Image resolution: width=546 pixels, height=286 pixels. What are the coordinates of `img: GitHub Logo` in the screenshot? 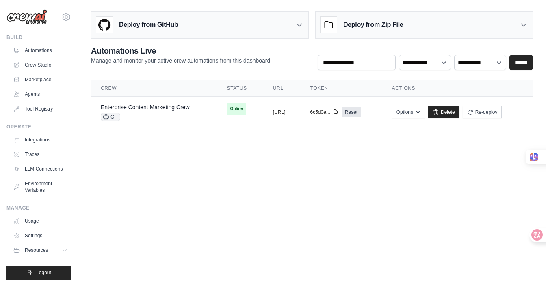 It's located at (104, 25).